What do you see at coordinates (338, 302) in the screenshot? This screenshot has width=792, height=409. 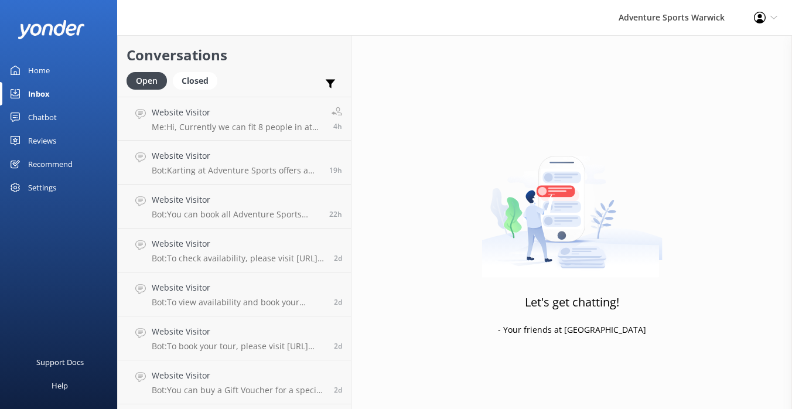 I see `span: Oct 05 2025 09:07am (UTC +01:00) Europe/London` at bounding box center [338, 302].